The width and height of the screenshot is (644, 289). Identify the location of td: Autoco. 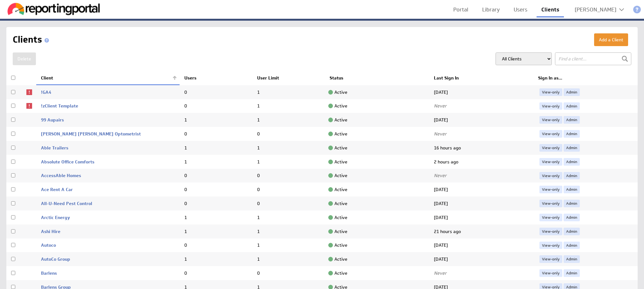
(108, 246).